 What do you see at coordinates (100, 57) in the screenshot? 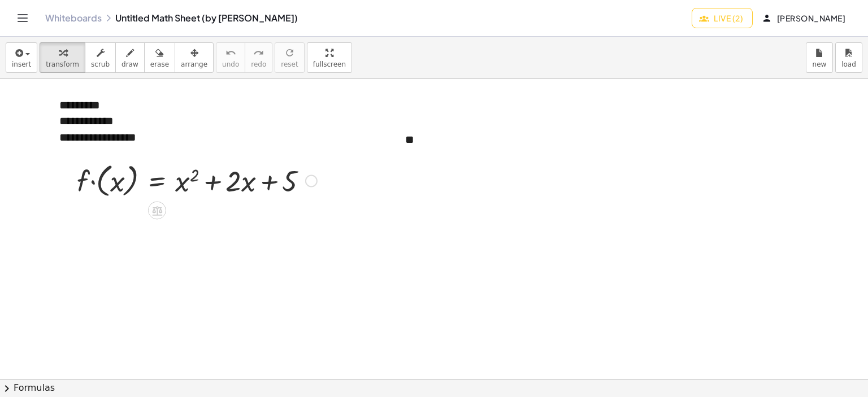
I see `button: scrub` at bounding box center [100, 57].